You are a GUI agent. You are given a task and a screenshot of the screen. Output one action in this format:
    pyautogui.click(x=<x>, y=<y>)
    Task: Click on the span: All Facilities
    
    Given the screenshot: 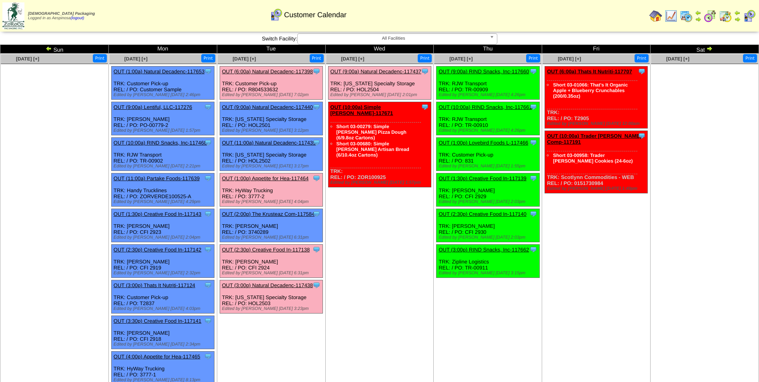 What is the action you would take?
    pyautogui.click(x=394, y=38)
    